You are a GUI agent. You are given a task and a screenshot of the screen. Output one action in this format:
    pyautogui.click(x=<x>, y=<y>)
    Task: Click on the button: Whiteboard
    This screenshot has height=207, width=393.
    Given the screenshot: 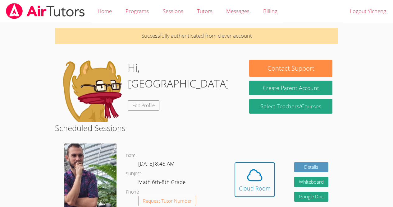 What is the action you would take?
    pyautogui.click(x=311, y=182)
    